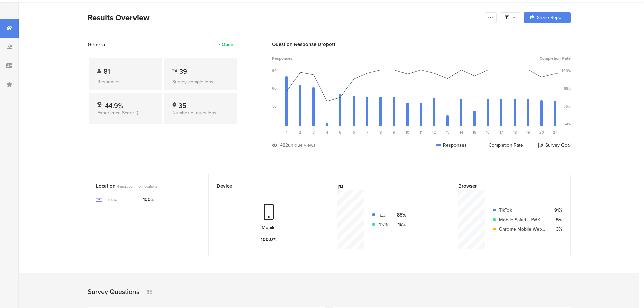 The image size is (644, 308). What do you see at coordinates (384, 215) in the screenshot?
I see `div: גבר` at bounding box center [384, 215].